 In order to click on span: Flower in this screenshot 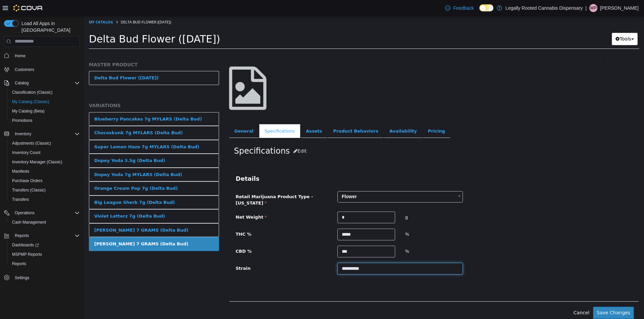, I will do `click(312, 181)`.